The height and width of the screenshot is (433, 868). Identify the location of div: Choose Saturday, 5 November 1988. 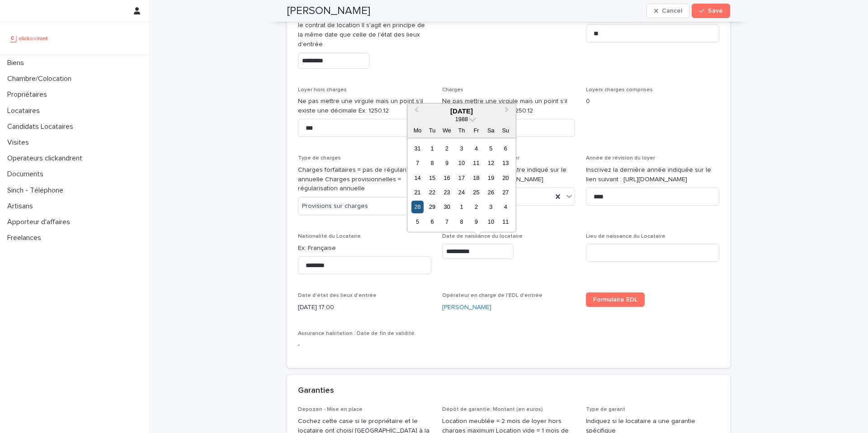
(491, 148).